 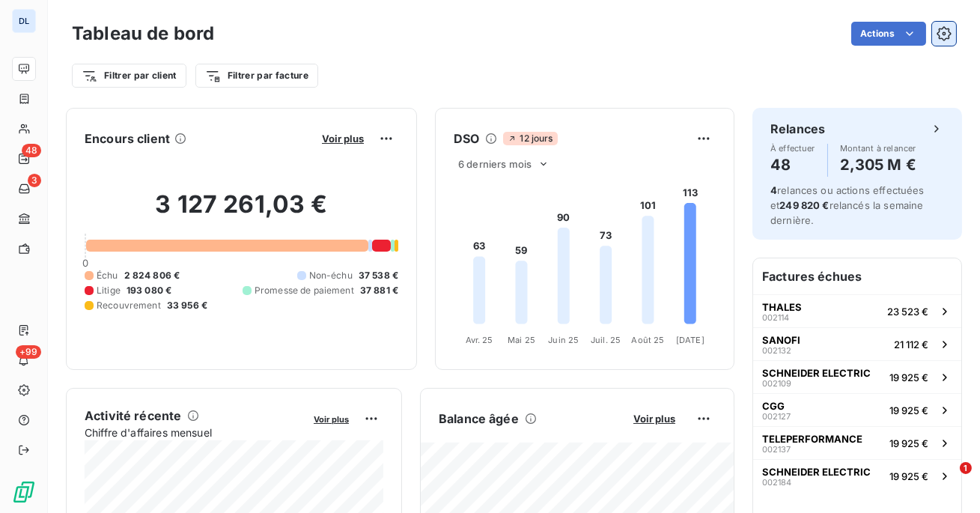 I want to click on h4: 2,305 M €, so click(x=878, y=165).